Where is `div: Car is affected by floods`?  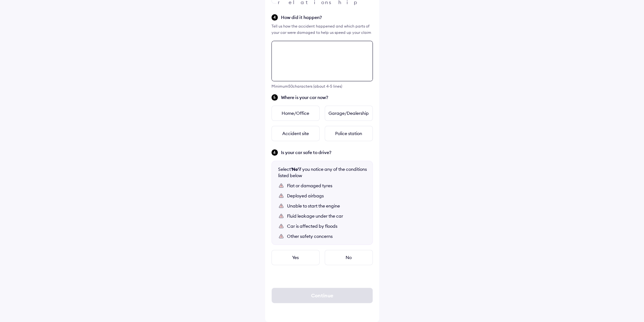 div: Car is affected by floods is located at coordinates (326, 226).